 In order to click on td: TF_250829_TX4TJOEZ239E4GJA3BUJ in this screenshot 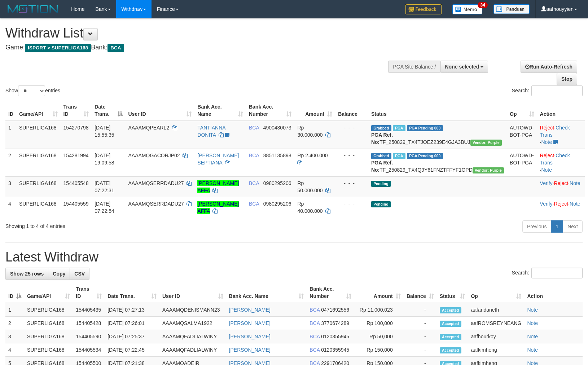, I will do `click(438, 135)`.